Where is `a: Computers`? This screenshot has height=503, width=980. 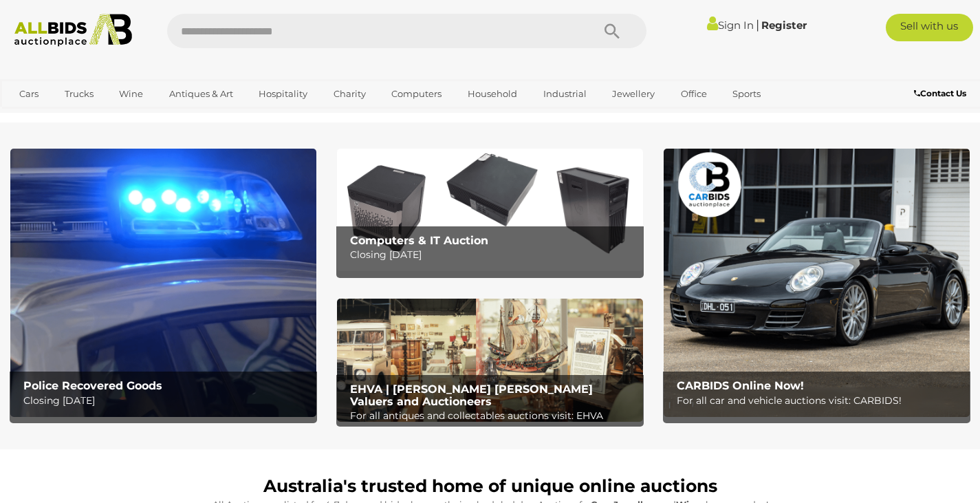 a: Computers is located at coordinates (416, 94).